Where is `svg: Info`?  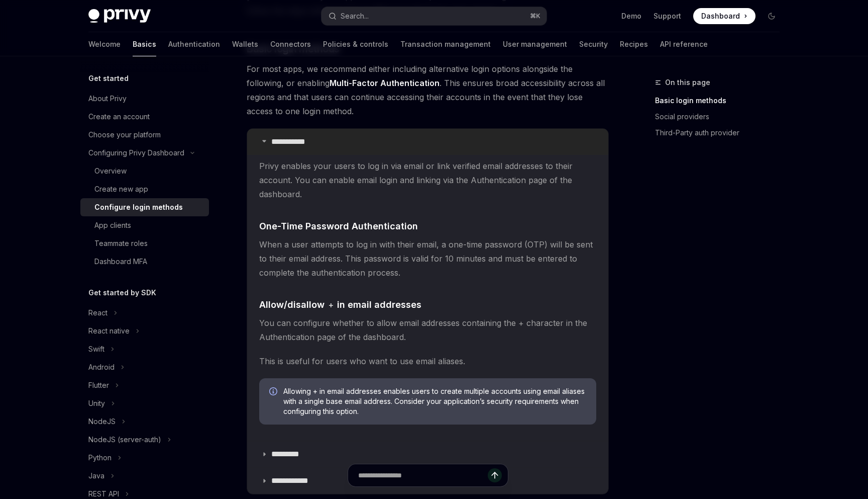
svg: Info is located at coordinates (274, 392).